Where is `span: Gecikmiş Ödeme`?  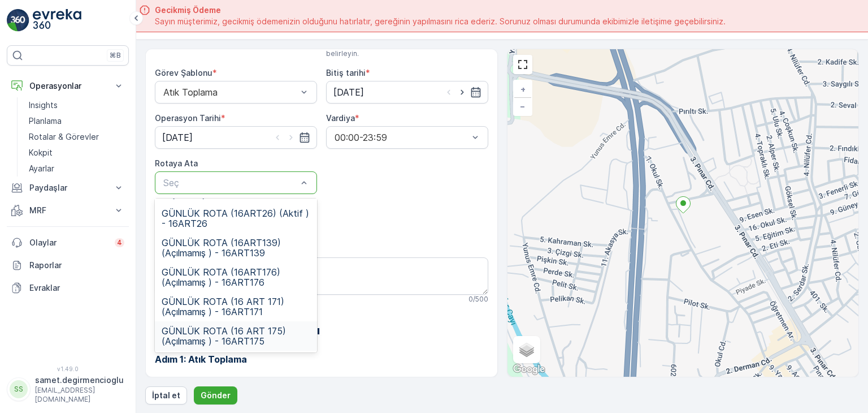
span: Gecikmiş Ödeme is located at coordinates (441, 10).